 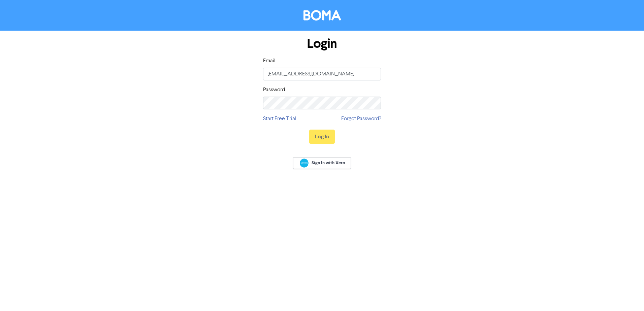 I want to click on a: Start Free Trial, so click(x=279, y=119).